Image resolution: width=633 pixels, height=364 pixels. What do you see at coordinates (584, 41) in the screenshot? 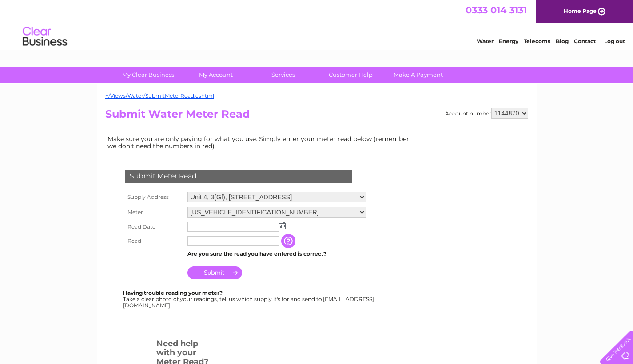
I see `a: Contact` at bounding box center [584, 41].